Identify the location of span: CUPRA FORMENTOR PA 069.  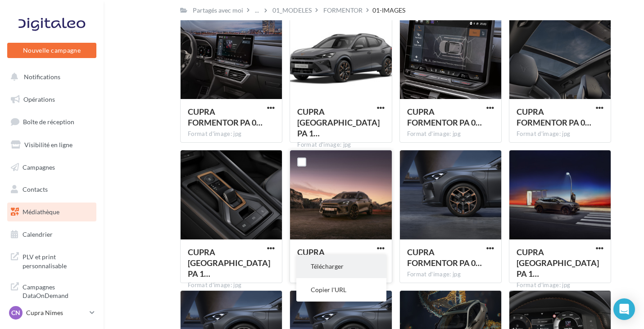
(225, 117).